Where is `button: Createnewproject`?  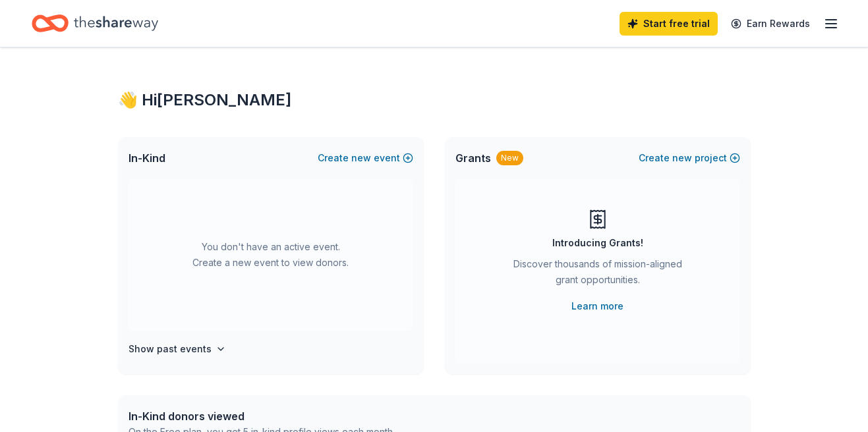
button: Createnewproject is located at coordinates (690, 158).